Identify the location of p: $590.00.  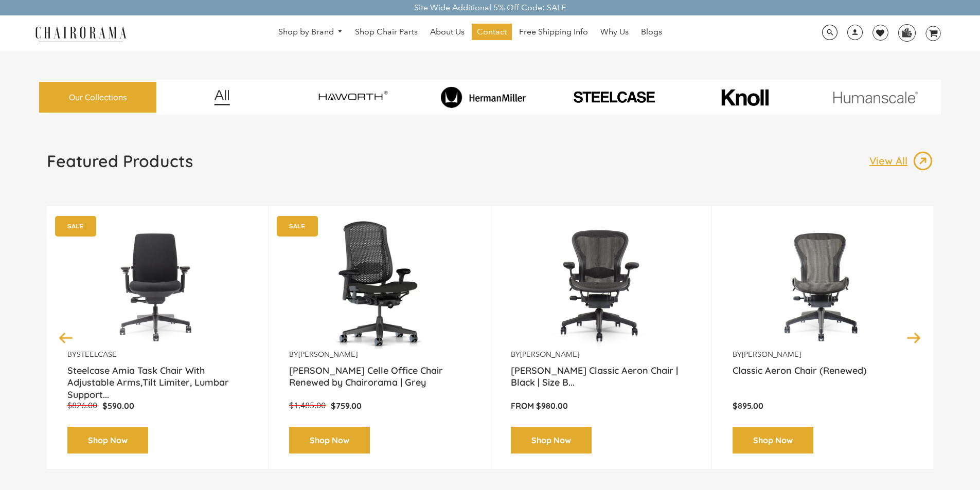
(119, 405).